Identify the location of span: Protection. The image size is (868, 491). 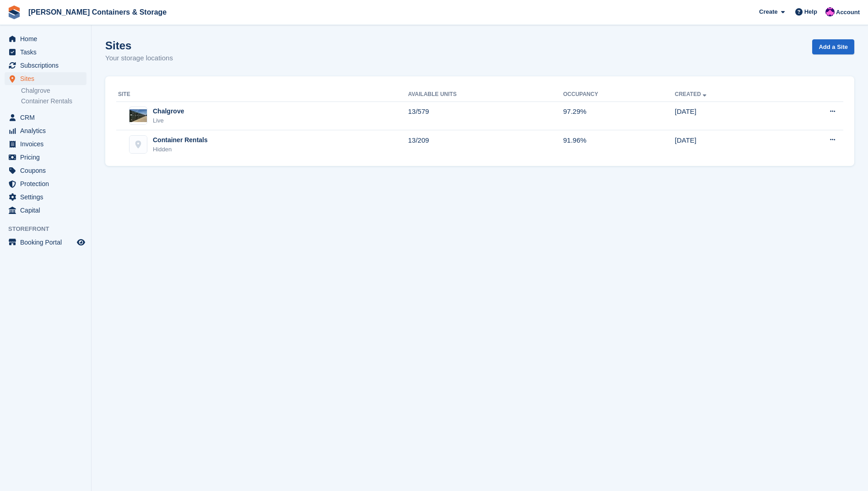
(48, 184).